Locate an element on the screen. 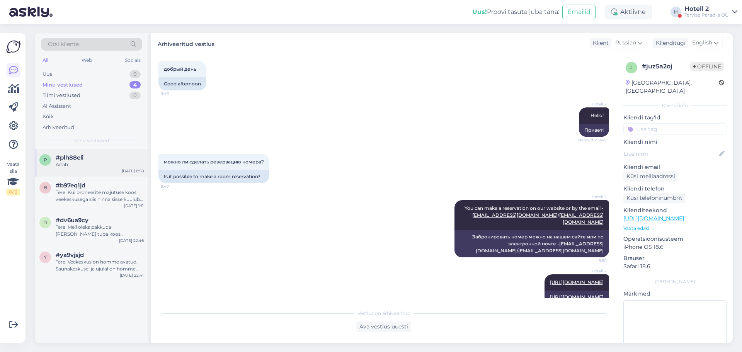 The image size is (742, 352). div: Uus is located at coordinates (47, 74).